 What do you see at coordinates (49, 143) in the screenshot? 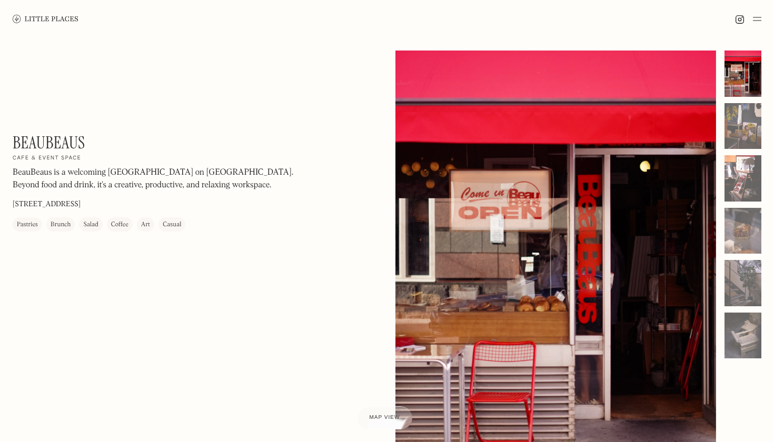
I see `h1: BeauBeaus` at bounding box center [49, 143].